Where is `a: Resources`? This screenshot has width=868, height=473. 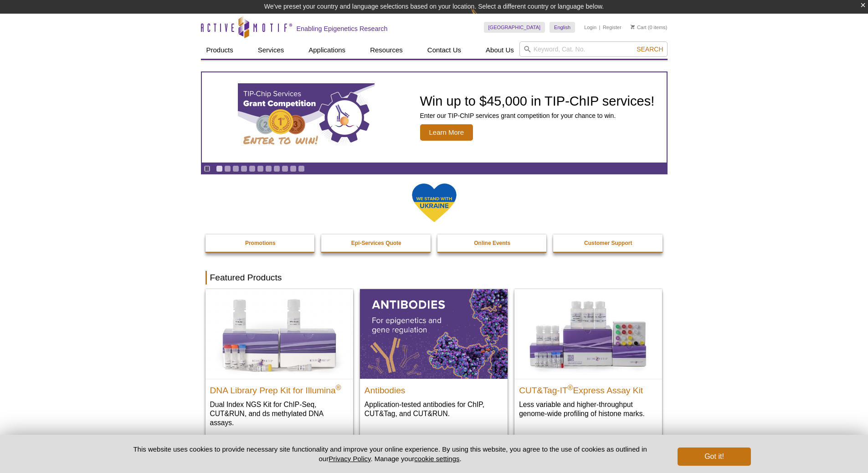
a: Resources is located at coordinates (387, 50).